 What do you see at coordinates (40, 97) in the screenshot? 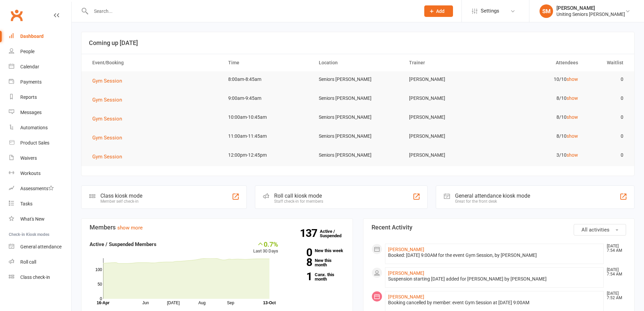
I see `a: Reports` at bounding box center [40, 97].